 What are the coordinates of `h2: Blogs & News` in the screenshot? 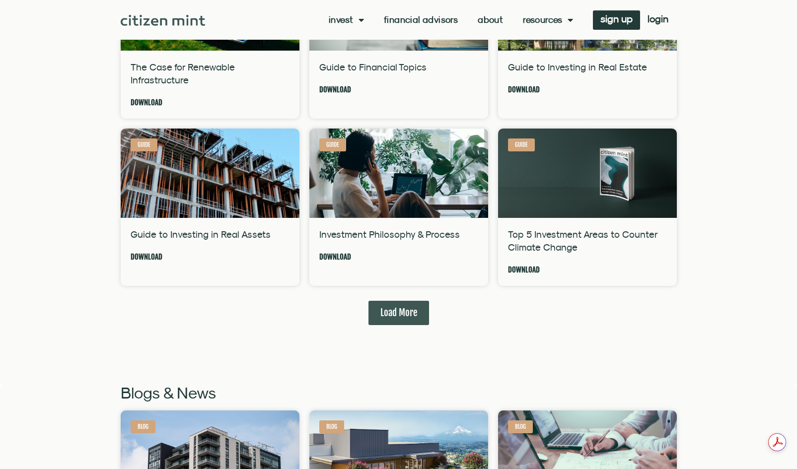 It's located at (399, 393).